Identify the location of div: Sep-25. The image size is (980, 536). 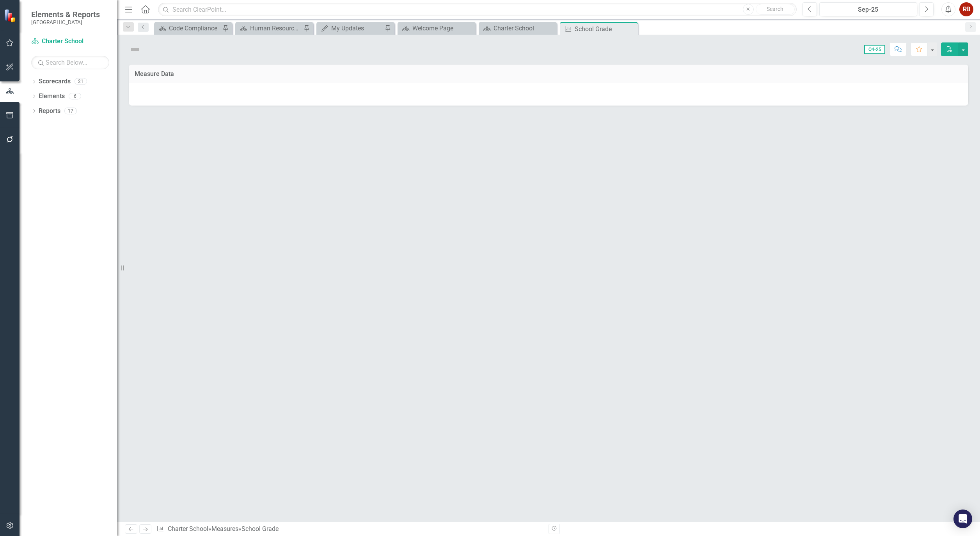
(868, 10).